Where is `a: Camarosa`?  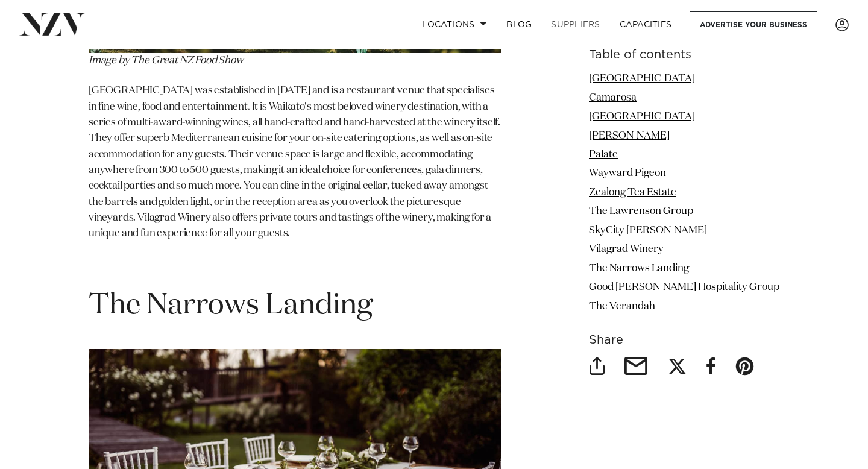
a: Camarosa is located at coordinates (612, 97).